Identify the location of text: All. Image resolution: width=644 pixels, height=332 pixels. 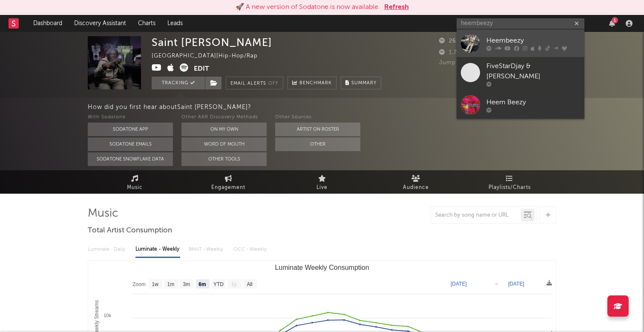
(249, 285).